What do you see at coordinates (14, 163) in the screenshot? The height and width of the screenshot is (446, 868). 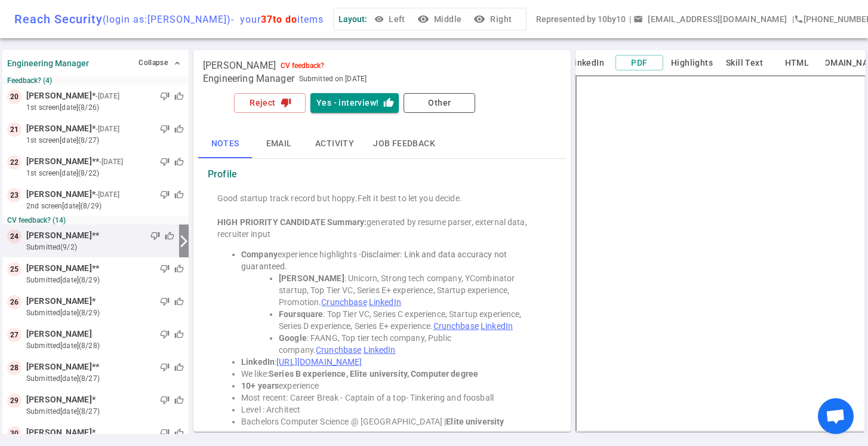 I see `div: 22` at bounding box center [14, 163].